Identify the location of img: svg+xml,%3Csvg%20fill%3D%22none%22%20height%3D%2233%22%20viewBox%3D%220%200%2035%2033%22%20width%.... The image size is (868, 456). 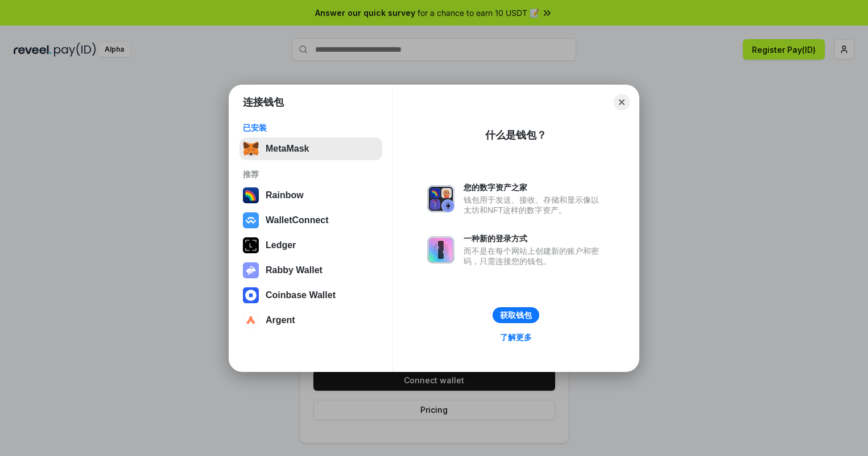
(251, 149).